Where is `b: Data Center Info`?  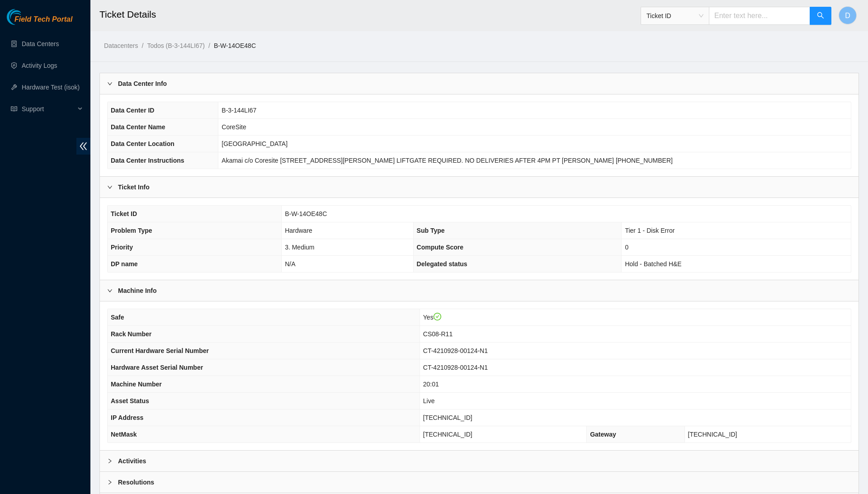
b: Data Center Info is located at coordinates (142, 83).